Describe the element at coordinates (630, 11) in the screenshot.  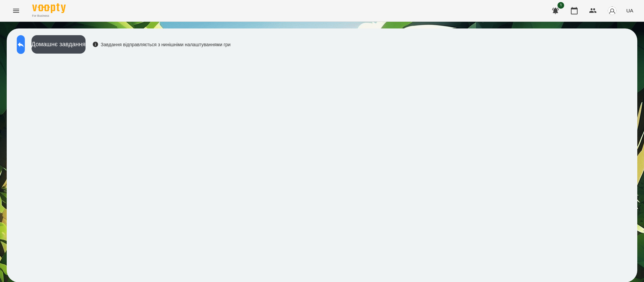
I see `span: UA` at that location.